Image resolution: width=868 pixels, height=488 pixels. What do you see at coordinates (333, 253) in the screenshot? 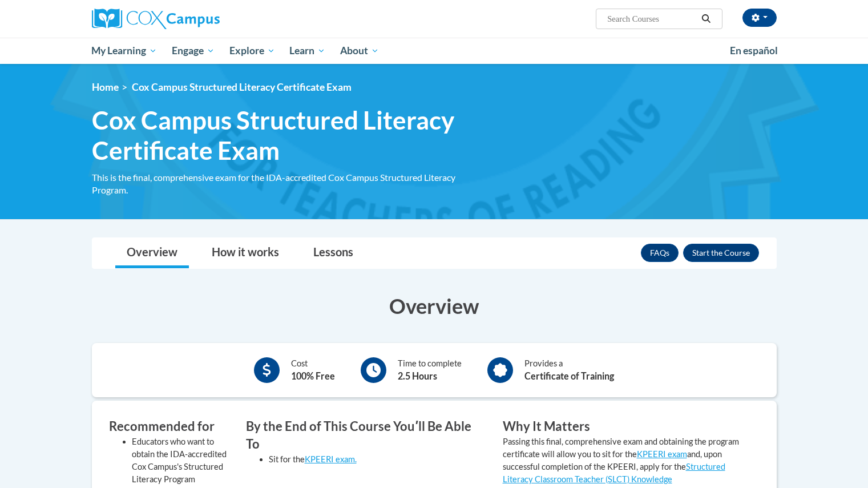
I see `a: Lessons` at bounding box center [333, 253].